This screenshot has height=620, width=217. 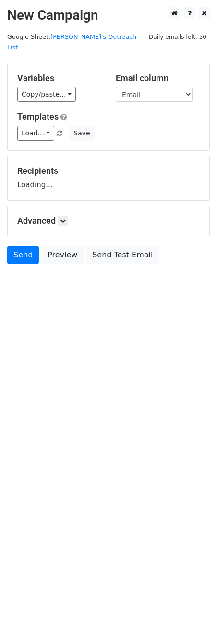 I want to click on small: Google Sheet:, so click(x=72, y=42).